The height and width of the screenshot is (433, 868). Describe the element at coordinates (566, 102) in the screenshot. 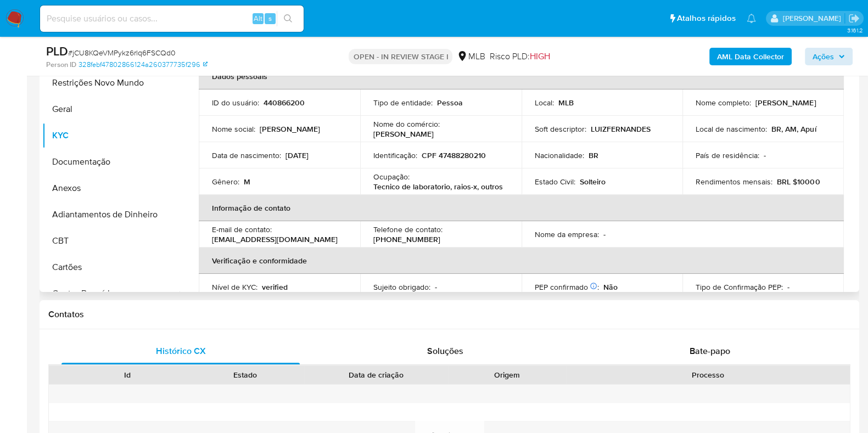

I see `p: MLB` at that location.